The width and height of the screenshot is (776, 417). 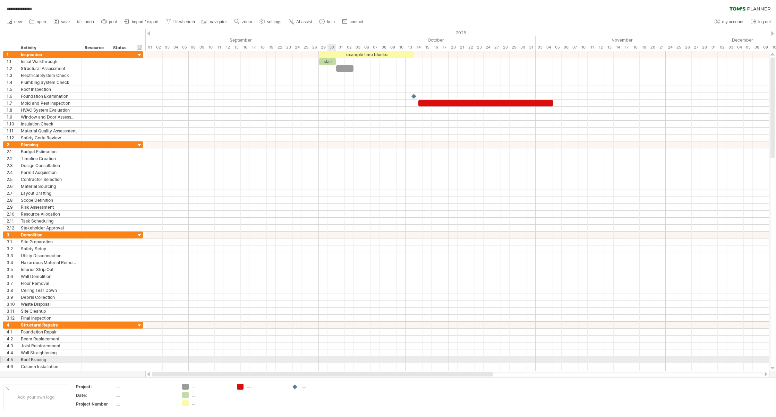 What do you see at coordinates (12, 186) in the screenshot?
I see `div: 2.6` at bounding box center [12, 186].